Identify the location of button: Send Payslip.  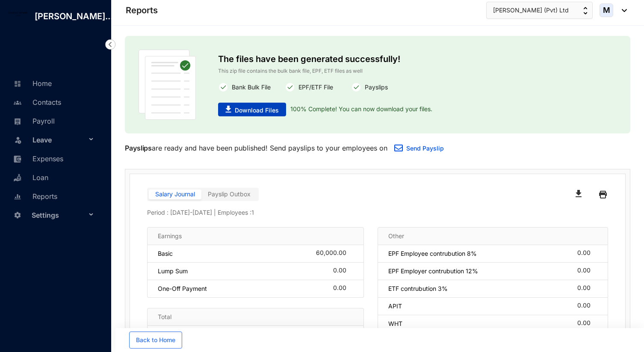
(419, 149).